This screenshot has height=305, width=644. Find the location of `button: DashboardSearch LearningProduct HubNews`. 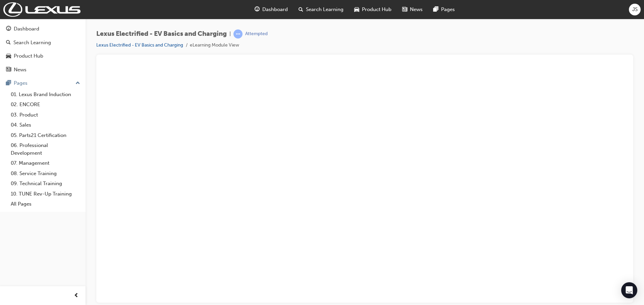

button: DashboardSearch LearningProduct HubNews is located at coordinates (42, 49).